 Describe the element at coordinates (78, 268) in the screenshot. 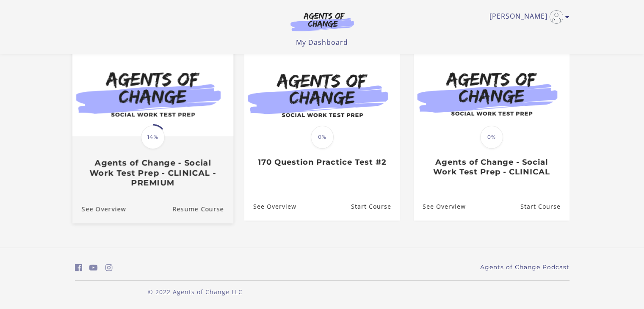

I see `a: https://www.facebook.com/groups/aswbtestprep (Open in a new window)` at that location.